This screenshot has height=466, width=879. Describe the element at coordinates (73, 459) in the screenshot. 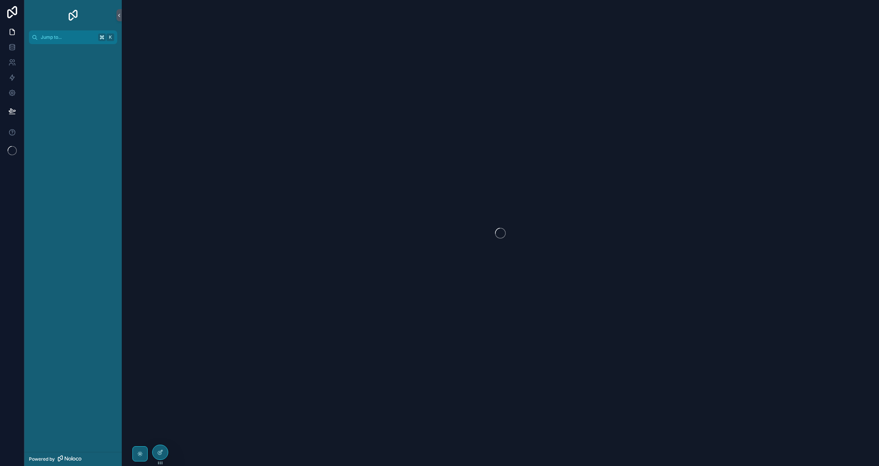

I see `a: Powered by` at that location.